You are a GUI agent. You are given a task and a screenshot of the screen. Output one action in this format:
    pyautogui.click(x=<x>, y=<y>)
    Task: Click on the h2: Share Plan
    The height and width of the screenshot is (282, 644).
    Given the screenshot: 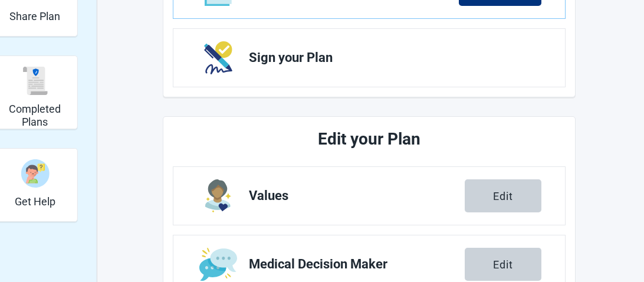 What is the action you would take?
    pyautogui.click(x=35, y=17)
    